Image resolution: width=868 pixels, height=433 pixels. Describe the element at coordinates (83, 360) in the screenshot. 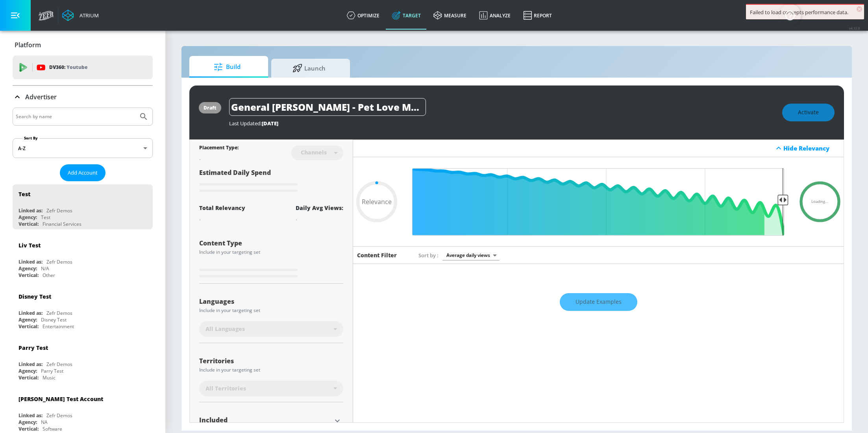

I see `div: Parry TestLinked as:Zefr DemosAgency:Parry TestVertical:Music` at that location.